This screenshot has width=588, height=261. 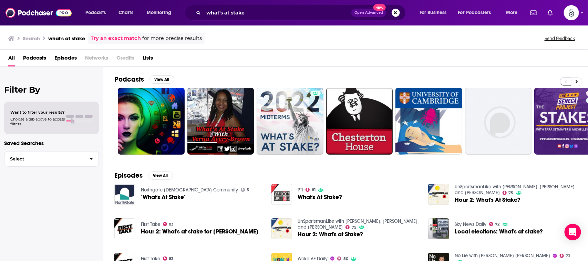 What do you see at coordinates (11, 59) in the screenshot?
I see `span: All` at bounding box center [11, 59].